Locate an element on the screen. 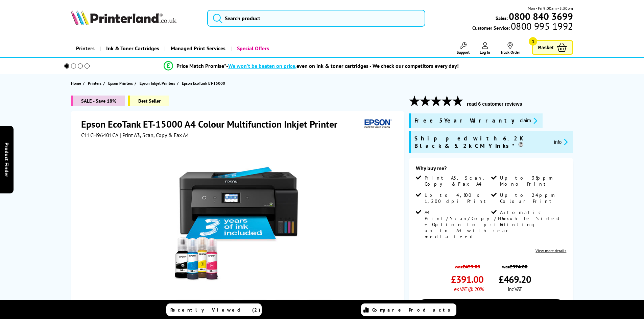  span: A4 Print/Scan/Copy/Fax + Option to print up to A3 with rear media feed is located at coordinates (468, 225).